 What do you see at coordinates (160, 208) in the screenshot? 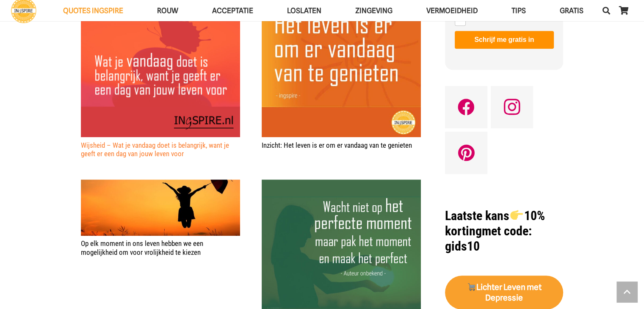
I see `img: Spreuken quotes en wijsheden over Geluk - ingspire` at bounding box center [160, 208].